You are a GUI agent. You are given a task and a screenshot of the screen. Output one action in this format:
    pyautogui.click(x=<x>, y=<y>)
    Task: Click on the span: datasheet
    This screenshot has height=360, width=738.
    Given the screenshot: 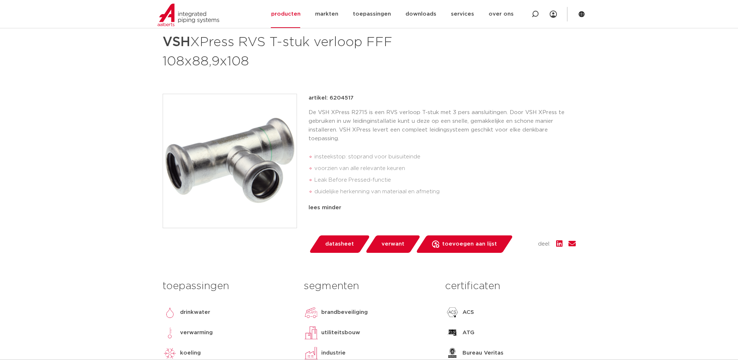 What is the action you would take?
    pyautogui.click(x=339, y=244)
    